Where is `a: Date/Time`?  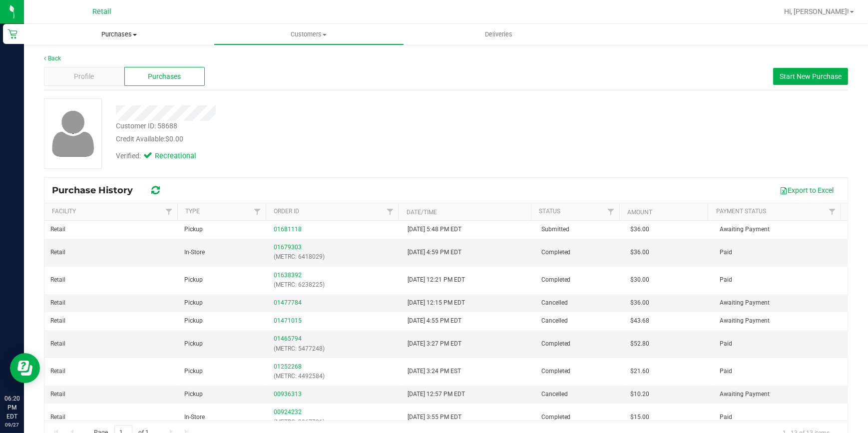
a: Date/Time is located at coordinates (421, 212).